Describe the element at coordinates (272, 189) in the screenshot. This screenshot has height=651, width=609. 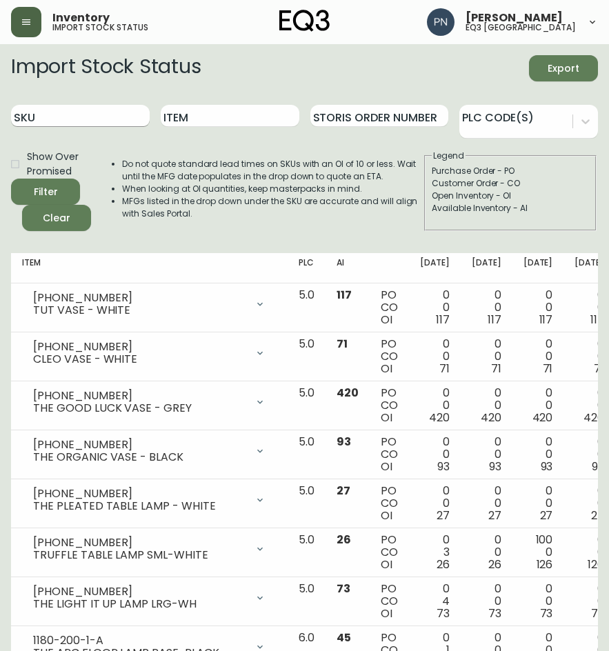
I see `li: When looking at OI quantities, keep masterpacks in mind.` at that location.